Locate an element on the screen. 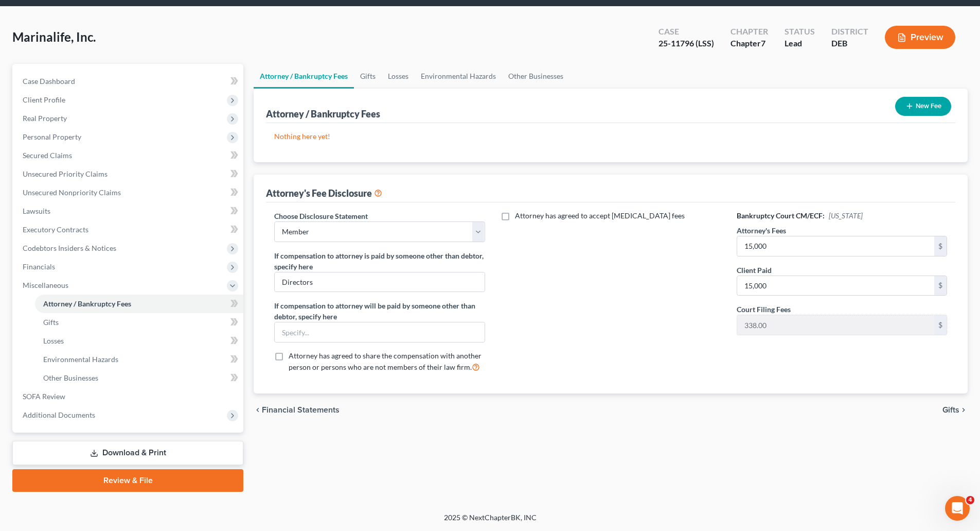 The image size is (980, 531). span: Executory Contracts is located at coordinates (55, 229).